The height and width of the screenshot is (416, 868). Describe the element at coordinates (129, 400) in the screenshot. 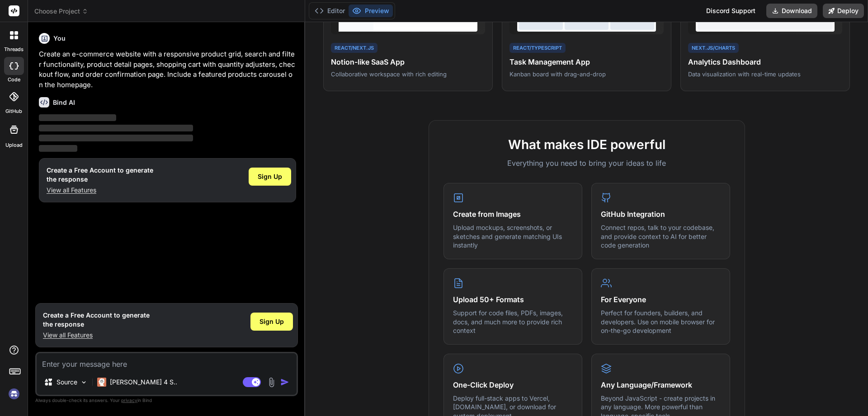

I see `span: privacy` at that location.